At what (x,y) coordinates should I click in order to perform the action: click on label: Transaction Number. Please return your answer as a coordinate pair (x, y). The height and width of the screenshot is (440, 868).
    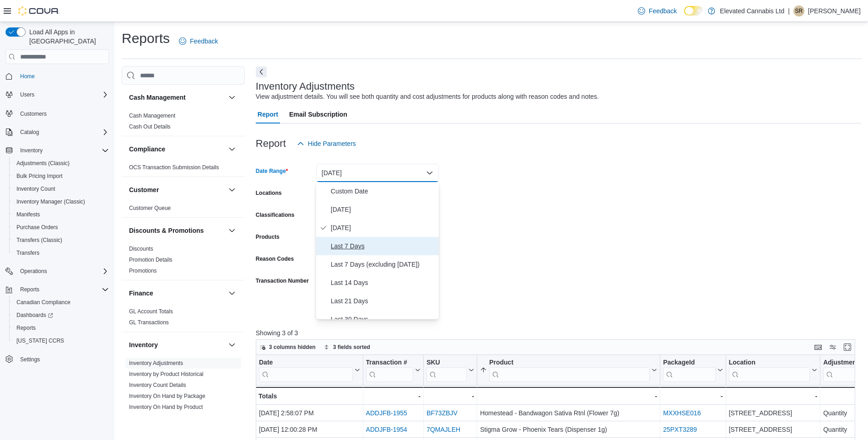
    Looking at the image, I should click on (282, 281).